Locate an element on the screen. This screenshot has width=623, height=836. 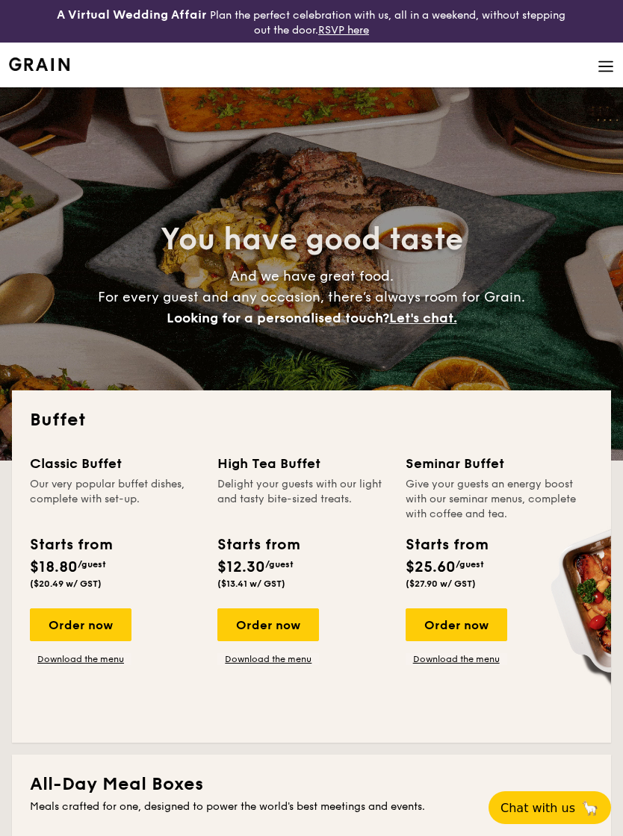
span: ($13.41 w/ GST) is located at coordinates (251, 584).